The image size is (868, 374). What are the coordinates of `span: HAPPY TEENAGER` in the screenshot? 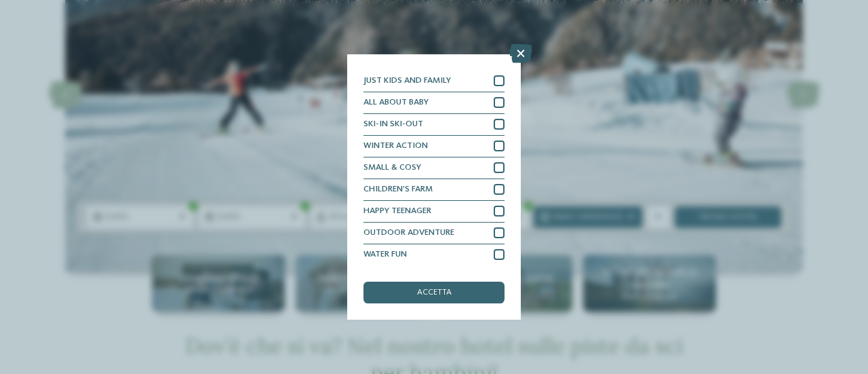 It's located at (398, 211).